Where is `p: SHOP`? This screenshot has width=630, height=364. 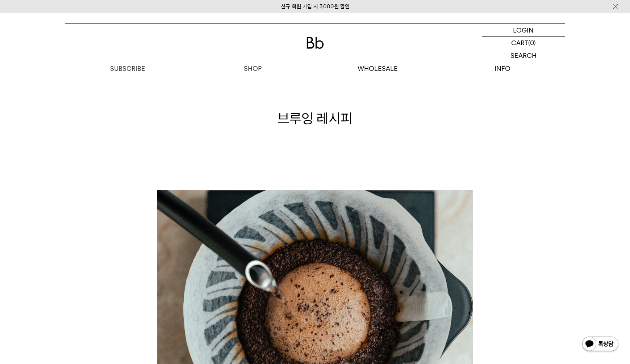
p: SHOP is located at coordinates (252, 68).